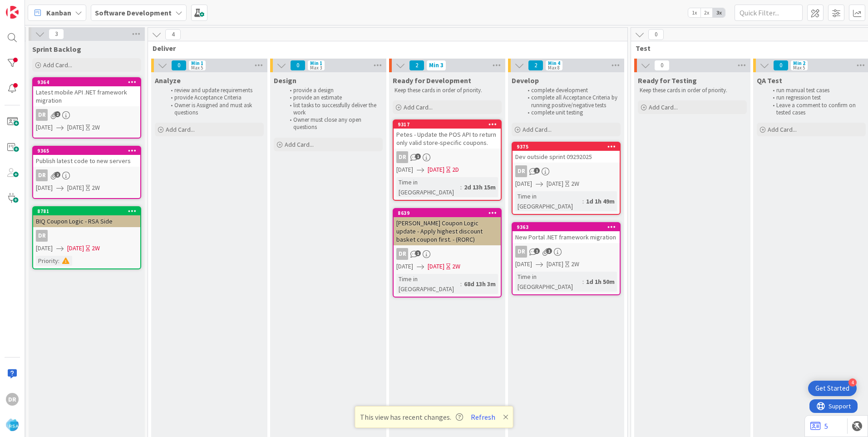 The height and width of the screenshot is (437, 868). What do you see at coordinates (816, 98) in the screenshot?
I see `li: run regression test` at bounding box center [816, 98].